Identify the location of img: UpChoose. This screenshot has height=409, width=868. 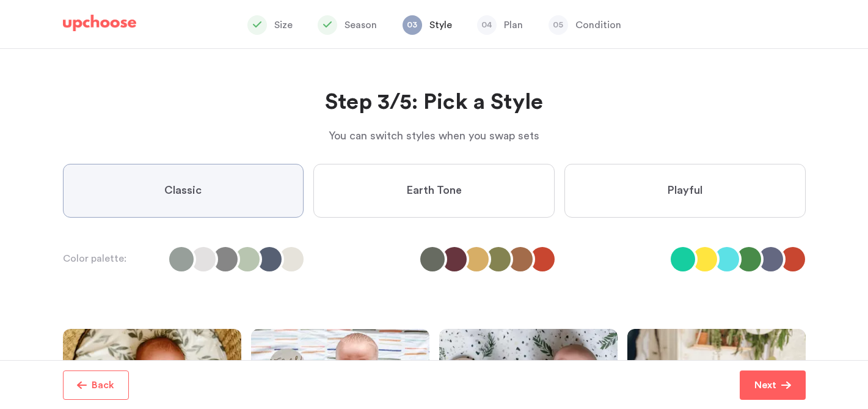
(100, 23).